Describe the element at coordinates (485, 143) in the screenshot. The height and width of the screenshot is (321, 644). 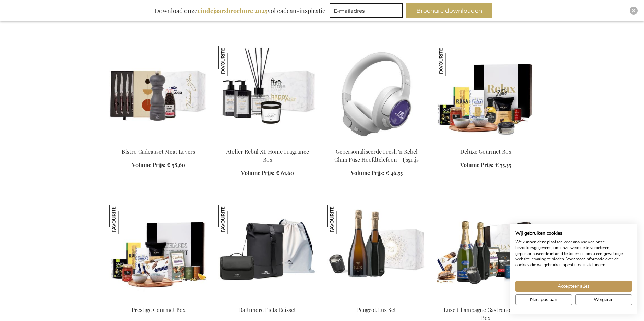
I see `a: ARCA-20055 Deluxe Gourmet Box` at that location.